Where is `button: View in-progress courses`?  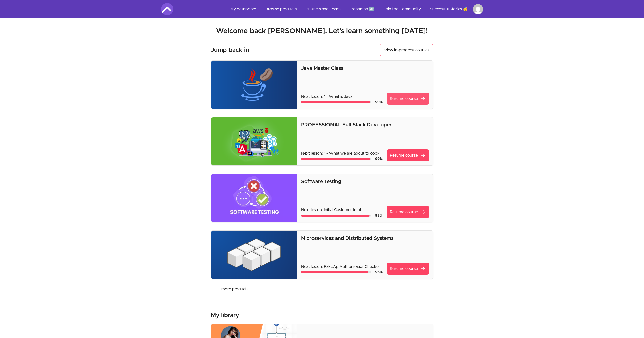
button: View in-progress courses is located at coordinates (407, 50).